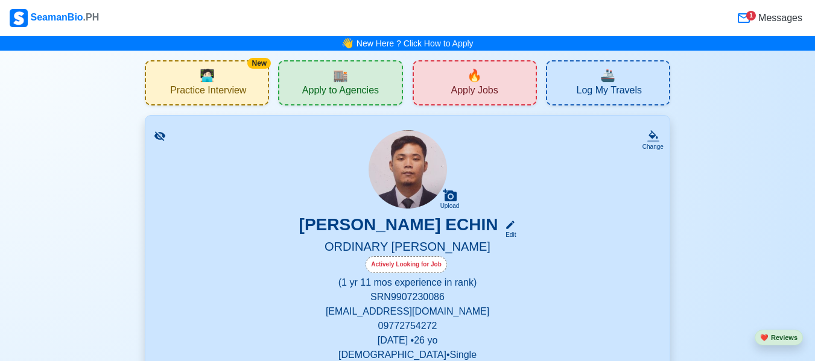 This screenshot has width=815, height=361. I want to click on a: New Here ? Click How to Apply, so click(415, 43).